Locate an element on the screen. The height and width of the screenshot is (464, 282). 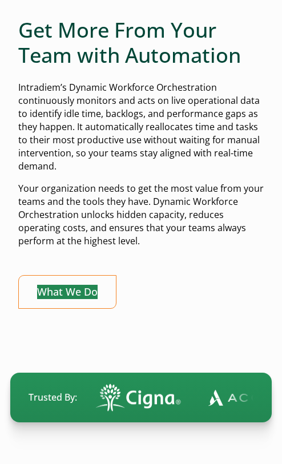
span: Trusted By: is located at coordinates (52, 397).